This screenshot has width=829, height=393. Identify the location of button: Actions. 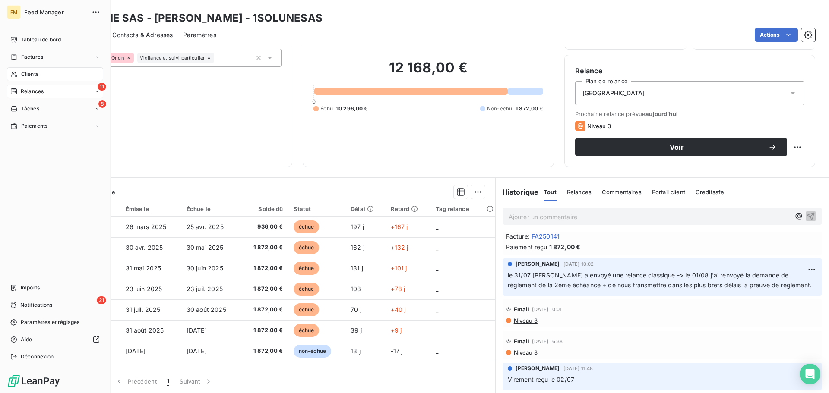
(776, 35).